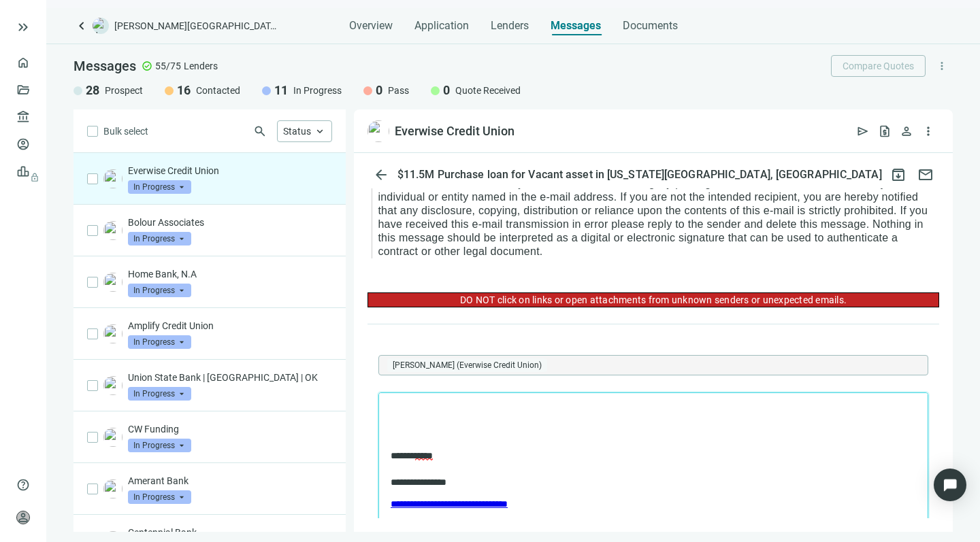 The image size is (980, 542). I want to click on span: keyboard_arrow_up, so click(320, 131).